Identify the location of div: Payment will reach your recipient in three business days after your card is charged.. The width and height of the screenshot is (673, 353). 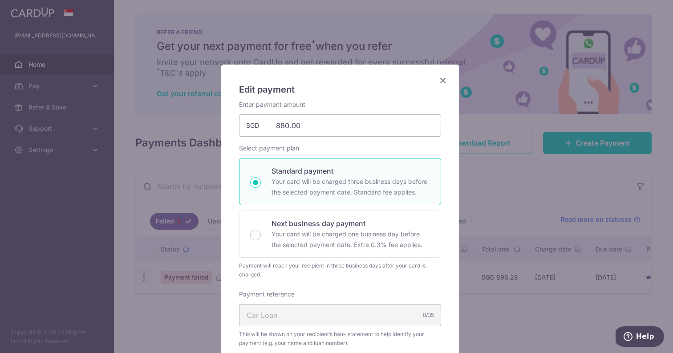
(340, 270).